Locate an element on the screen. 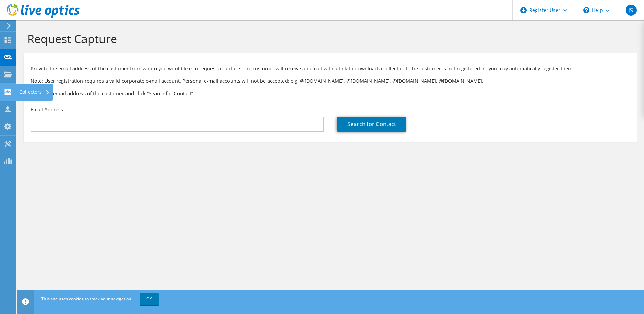 The width and height of the screenshot is (644, 314). span: This site uses cookies to track your navigation. is located at coordinates (87, 298).